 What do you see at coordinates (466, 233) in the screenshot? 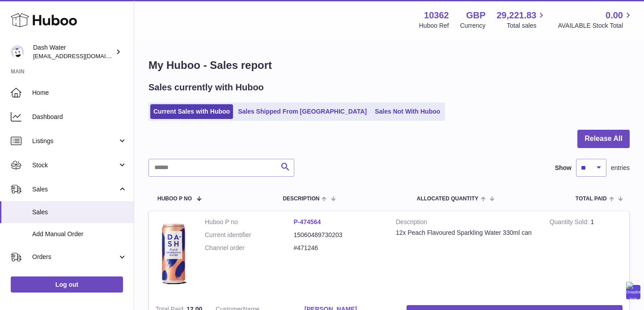
I see `div: 12x Peach Flavoured Sparkling Water 330ml can` at bounding box center [466, 233].